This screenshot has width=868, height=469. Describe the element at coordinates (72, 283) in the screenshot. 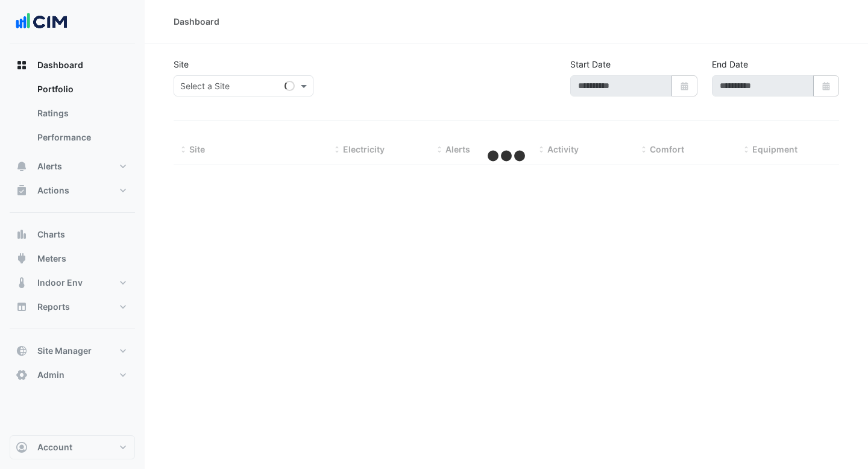

I see `button: Indoor Env` at that location.